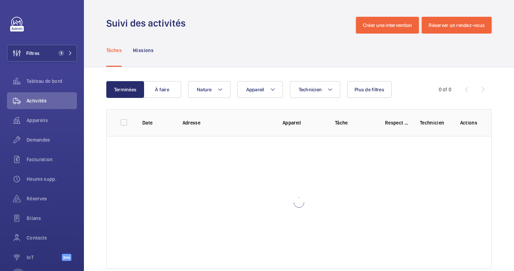  What do you see at coordinates (369, 90) in the screenshot?
I see `button: Plus de filtres` at bounding box center [369, 90].